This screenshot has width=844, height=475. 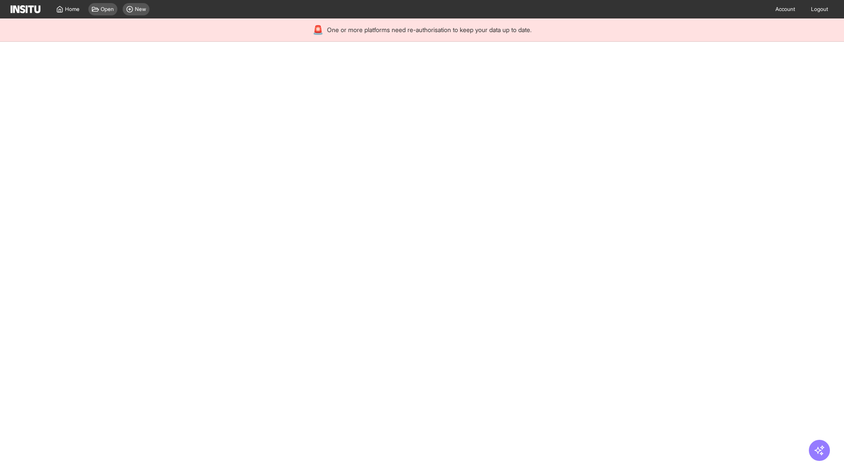 I want to click on span: One or more platforms need re-authorisation to keep your data up to date., so click(x=429, y=30).